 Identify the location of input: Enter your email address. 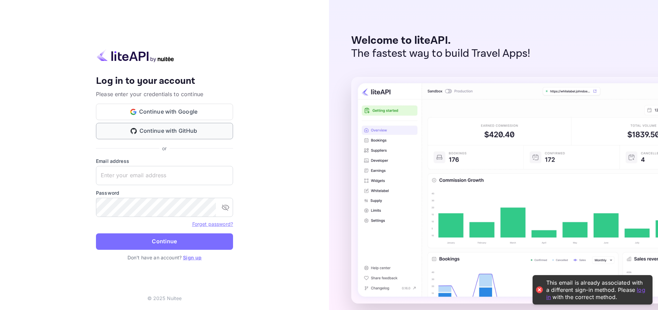
(164, 176).